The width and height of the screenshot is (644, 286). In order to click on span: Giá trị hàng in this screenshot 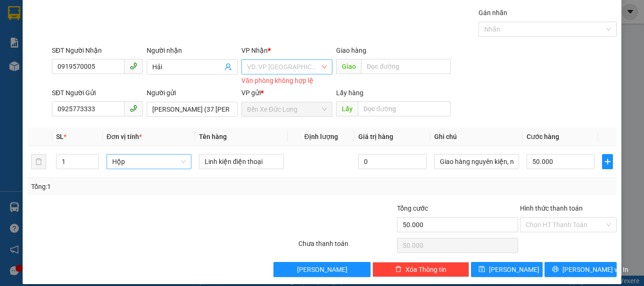, I will do `click(376, 137)`.